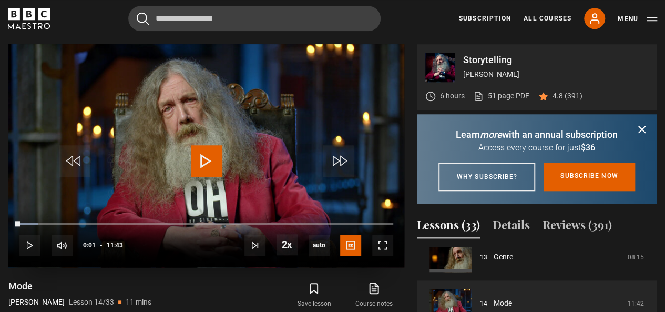 Image resolution: width=665 pixels, height=312 pixels. Describe the element at coordinates (287, 244) in the screenshot. I see `button: Playback Rate` at that location.